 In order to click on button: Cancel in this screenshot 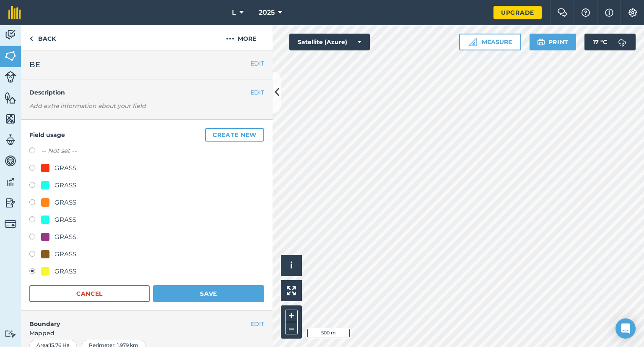, I will do `click(89, 294)`.